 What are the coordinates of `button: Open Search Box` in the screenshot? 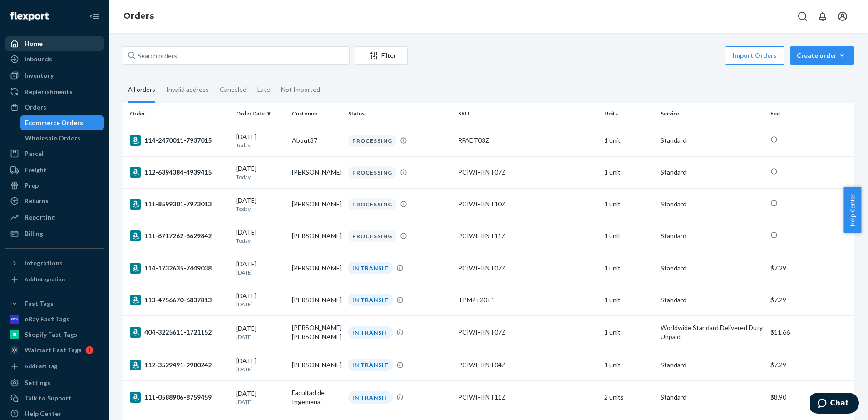 It's located at (803, 16).